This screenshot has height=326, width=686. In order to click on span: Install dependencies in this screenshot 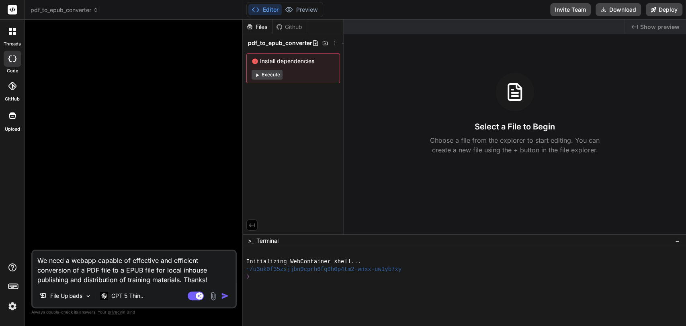, I will do `click(293, 61)`.